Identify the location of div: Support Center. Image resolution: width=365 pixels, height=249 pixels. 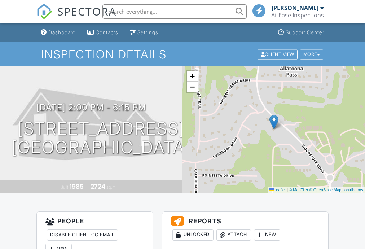
(305, 32).